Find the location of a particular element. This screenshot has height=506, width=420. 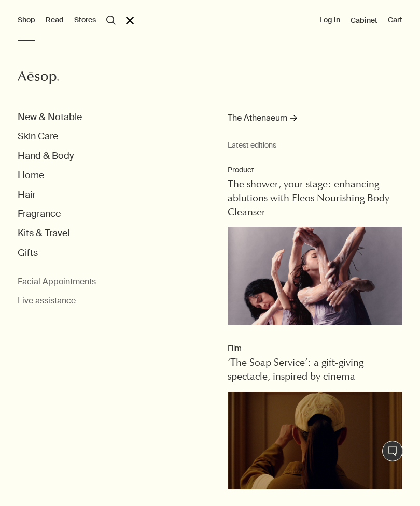

span: Cabinet is located at coordinates (364, 20).